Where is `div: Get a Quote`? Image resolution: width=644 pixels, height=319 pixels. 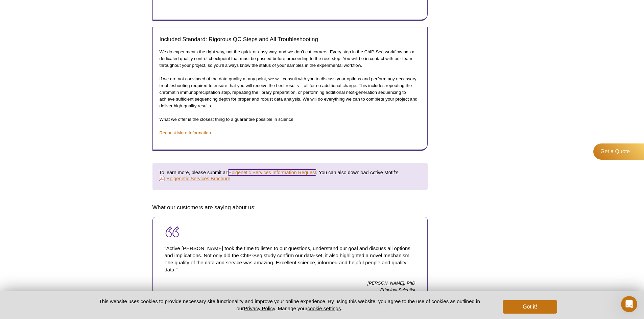 div: Get a Quote is located at coordinates (619, 151).